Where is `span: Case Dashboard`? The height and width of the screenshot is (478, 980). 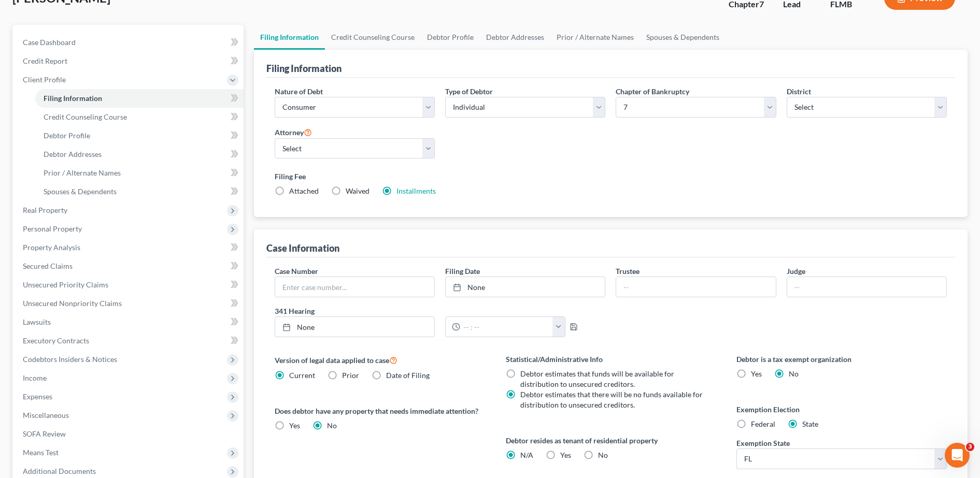 span: Case Dashboard is located at coordinates (49, 42).